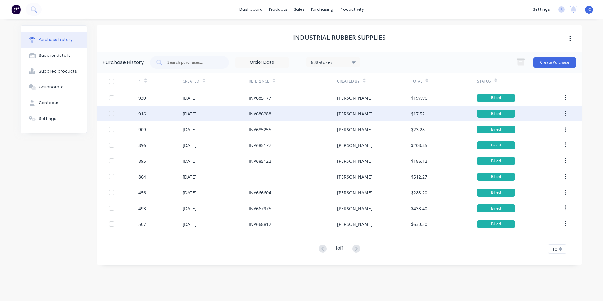 Image resolution: width=603 pixels, height=301 pixels. Describe the element at coordinates (260, 114) in the screenshot. I see `div: INV686288` at that location.